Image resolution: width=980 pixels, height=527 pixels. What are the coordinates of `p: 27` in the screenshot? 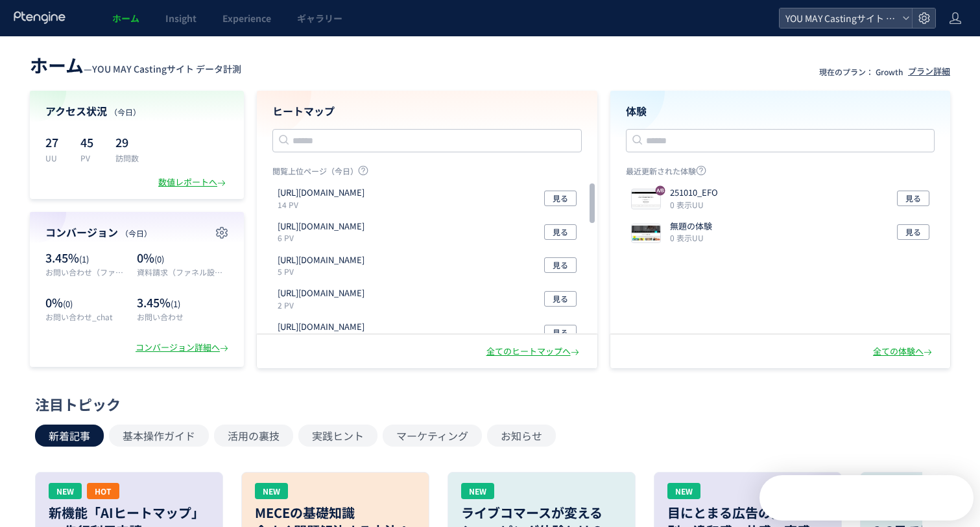 It's located at (55, 142).